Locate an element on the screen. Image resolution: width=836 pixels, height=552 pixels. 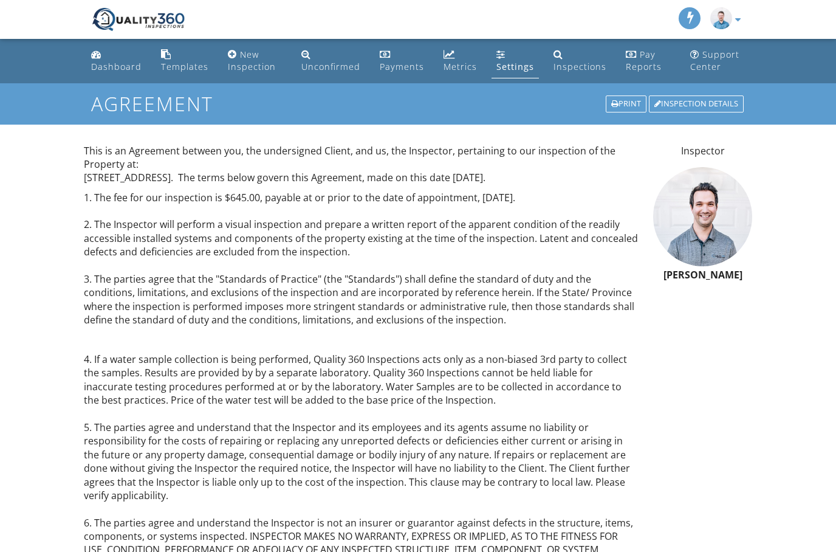
a: Support Center is located at coordinates (717, 61).